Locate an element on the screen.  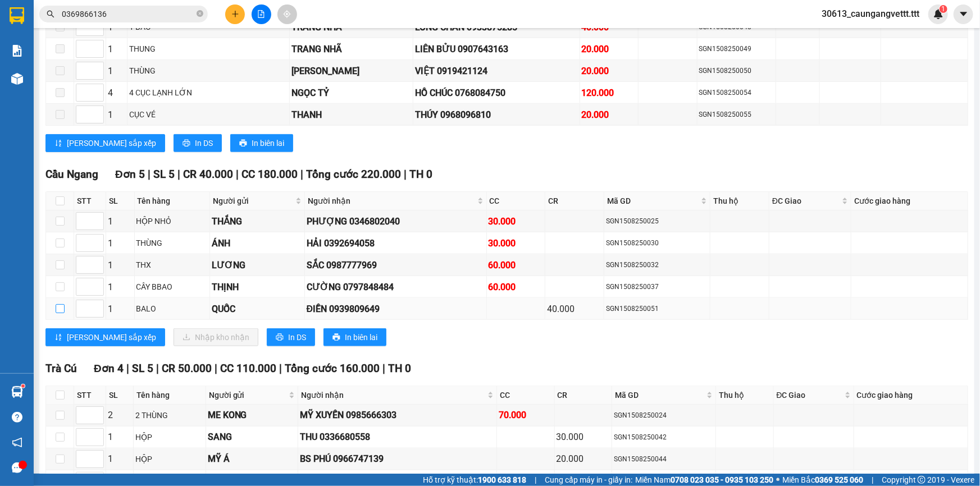
span: question-circle is located at coordinates (17, 417).